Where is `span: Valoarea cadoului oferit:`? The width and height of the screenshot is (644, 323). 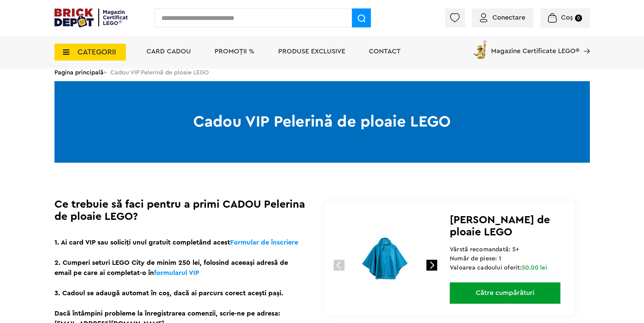 span: Valoarea cadoului oferit: is located at coordinates (499, 268).